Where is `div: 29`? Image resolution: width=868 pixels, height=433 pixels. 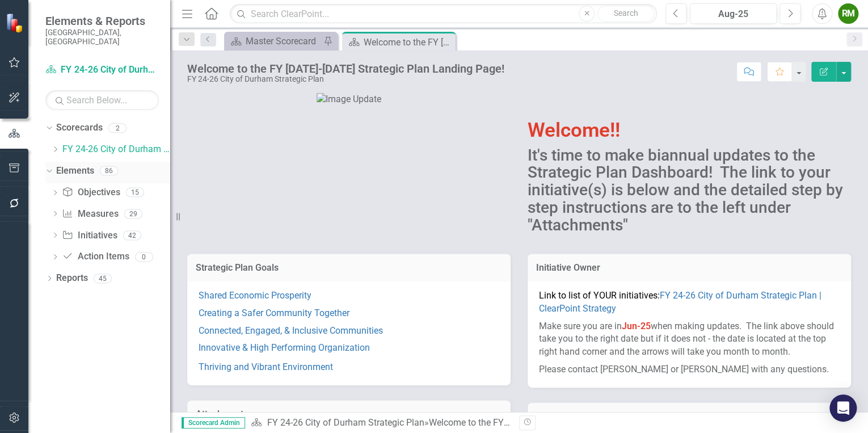 div: 29 is located at coordinates (133, 213).